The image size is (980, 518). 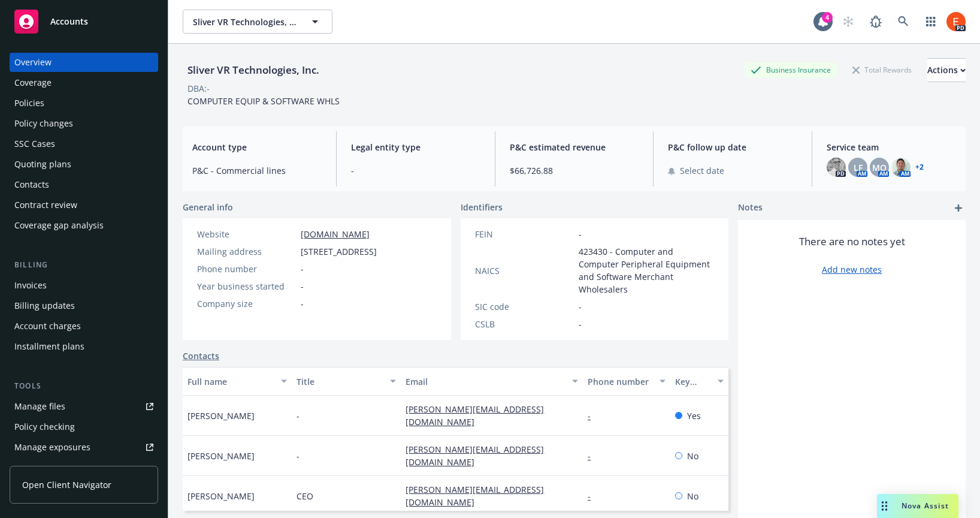 I want to click on a: Add new notes, so click(x=852, y=269).